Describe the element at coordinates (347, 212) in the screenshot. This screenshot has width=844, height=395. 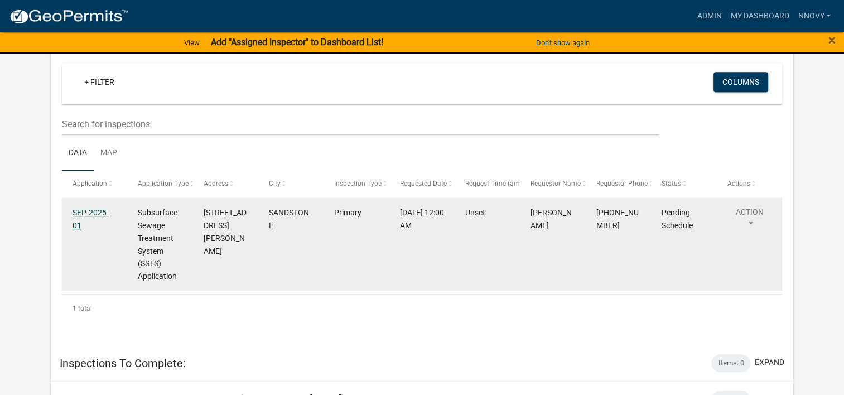
I see `span: Primary` at that location.